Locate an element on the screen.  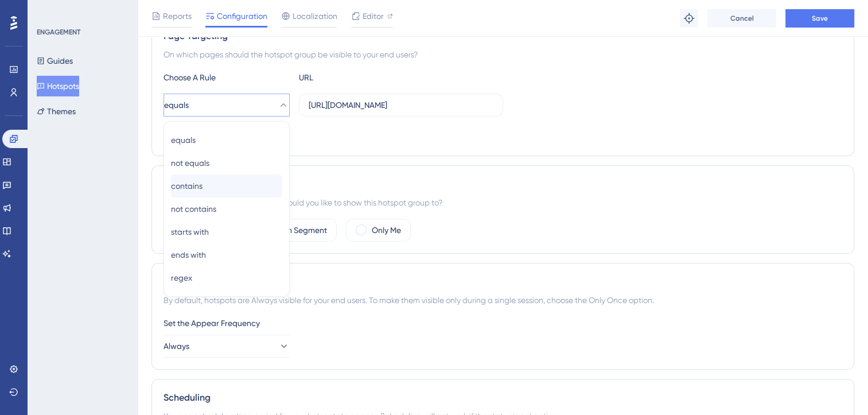
span: starts with is located at coordinates (190, 232).